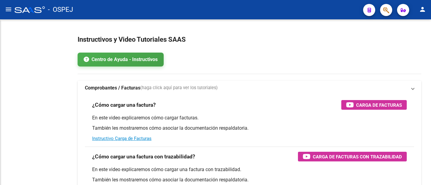  Describe the element at coordinates (112, 88) in the screenshot. I see `strong: Comprobantes / Facturas` at that location.